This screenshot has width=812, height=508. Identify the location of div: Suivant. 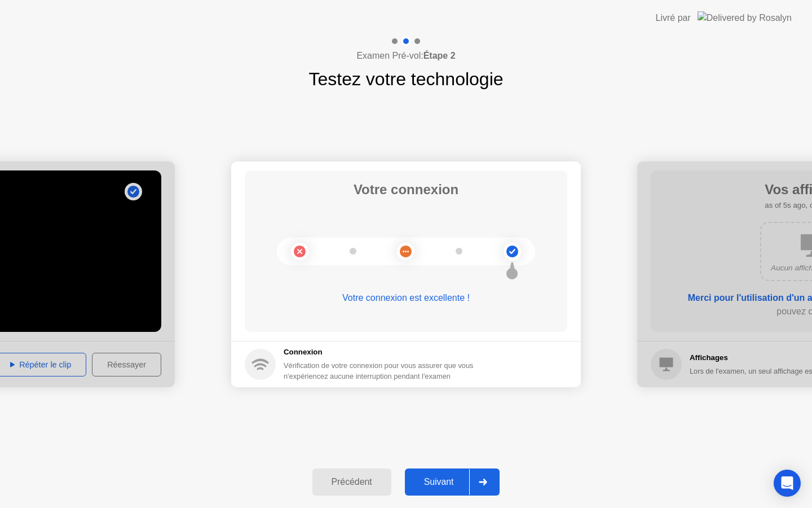
(439, 482).